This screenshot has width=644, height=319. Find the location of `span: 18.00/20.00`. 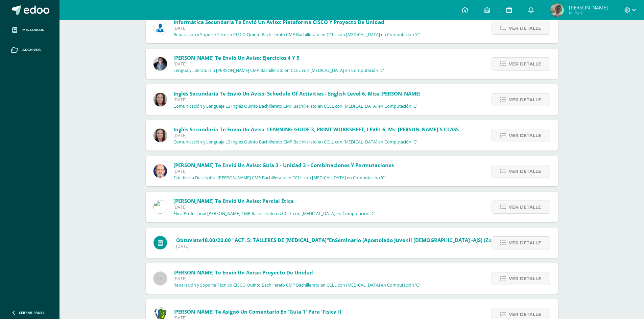

span: 18.00/20.00 is located at coordinates (216, 240).